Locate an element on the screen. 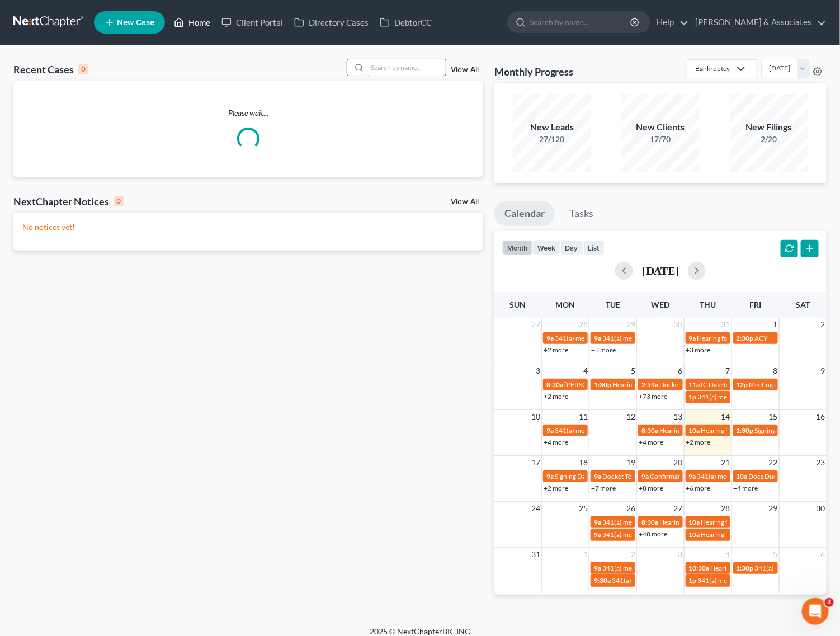 This screenshot has width=840, height=636. span: 12 is located at coordinates (631, 417).